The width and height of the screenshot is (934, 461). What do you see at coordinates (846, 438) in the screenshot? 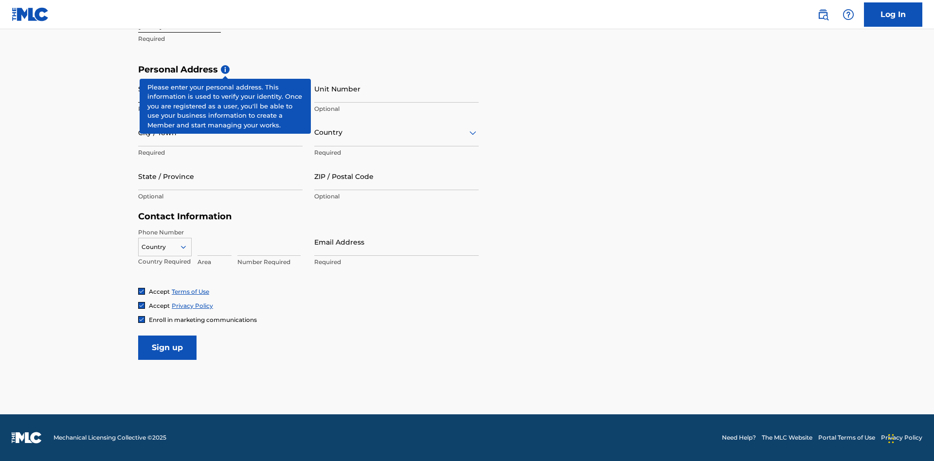
I see `a: Portal Terms of Use` at bounding box center [846, 438].